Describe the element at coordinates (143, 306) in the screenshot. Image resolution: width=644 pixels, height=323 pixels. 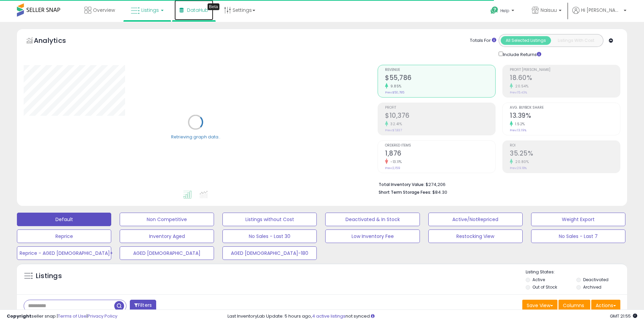
I see `button: Filters` at that location.